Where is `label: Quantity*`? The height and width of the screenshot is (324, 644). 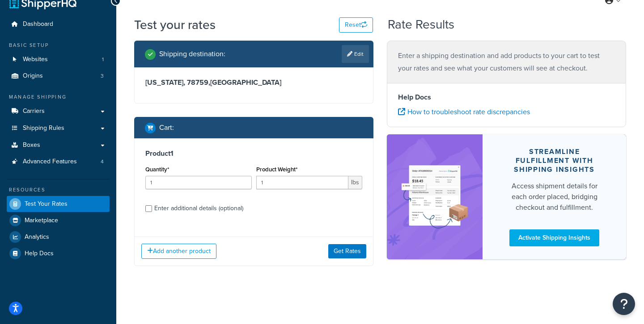
label: Quantity* is located at coordinates (157, 169).